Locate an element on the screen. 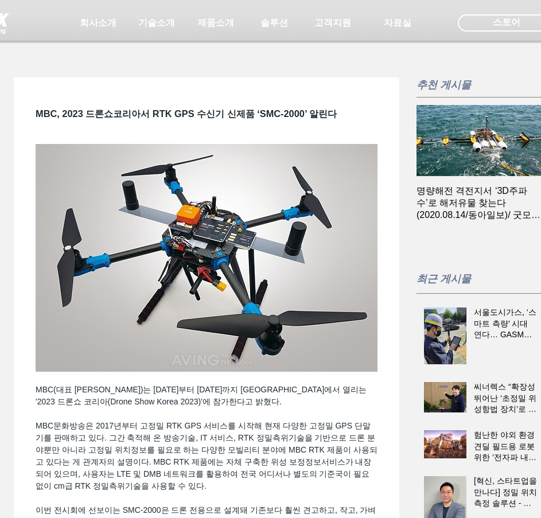 Image resolution: width=541 pixels, height=518 pixels. a: 험난한 야외 환경 견딜 필드용 로봇 위한 ‘전자파 내성 센서’ 개발 is located at coordinates (505, 449).